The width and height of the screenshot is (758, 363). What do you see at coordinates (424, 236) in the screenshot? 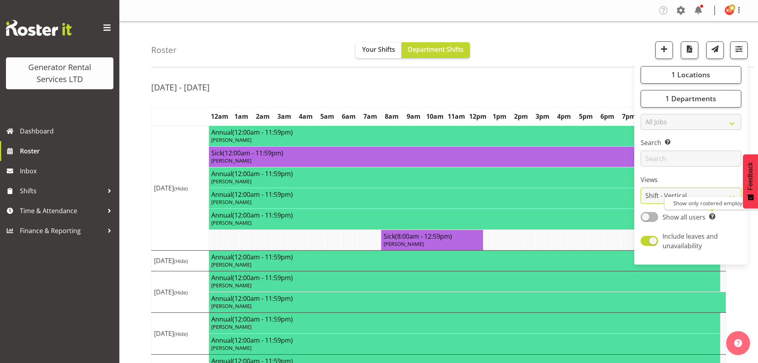
I see `span: (8:00am - 12:59pm)` at bounding box center [424, 236].